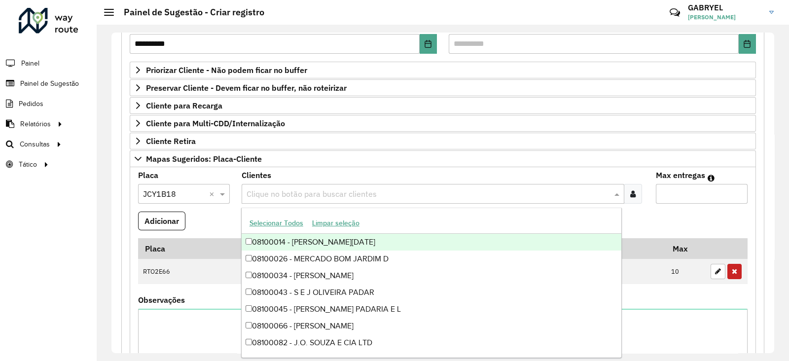  What do you see at coordinates (443, 88) in the screenshot?
I see `a: Preservar Cliente - Devem ficar no buffer, não roteirizar` at bounding box center [443, 88].